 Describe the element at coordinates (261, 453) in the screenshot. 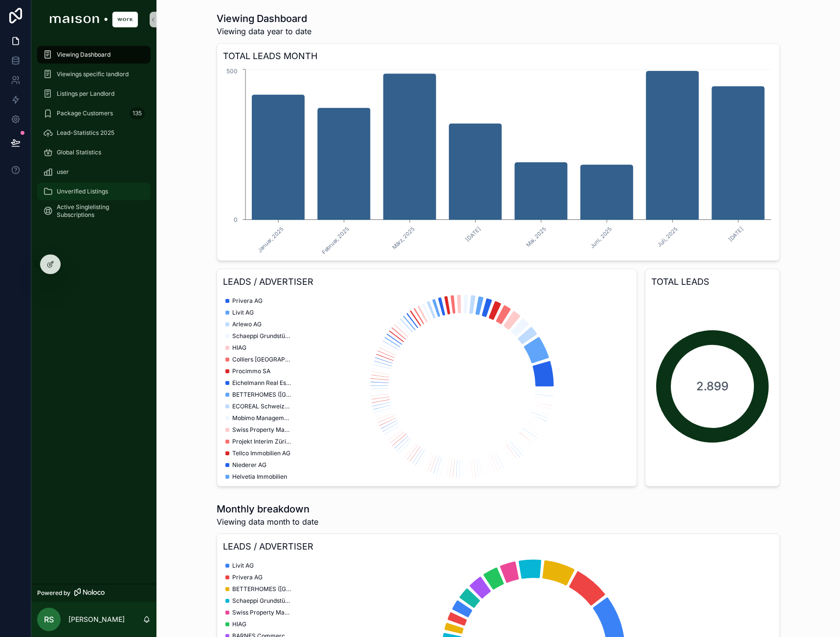

I see `span: Tellco Immobilien AG` at that location.